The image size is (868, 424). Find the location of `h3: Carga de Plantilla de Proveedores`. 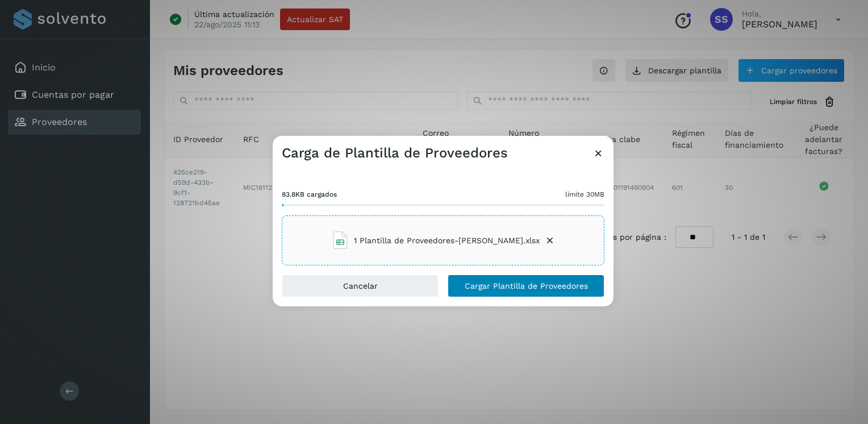

h3: Carga de Plantilla de Proveedores is located at coordinates (395, 152).